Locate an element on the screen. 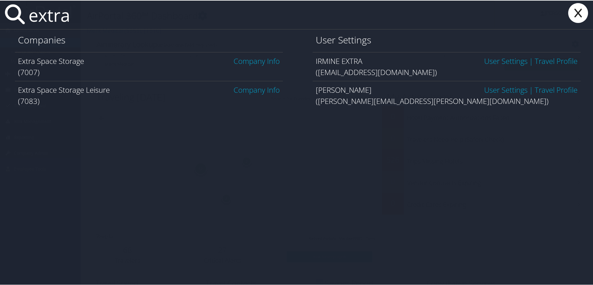  h1: Companies is located at coordinates (149, 39).